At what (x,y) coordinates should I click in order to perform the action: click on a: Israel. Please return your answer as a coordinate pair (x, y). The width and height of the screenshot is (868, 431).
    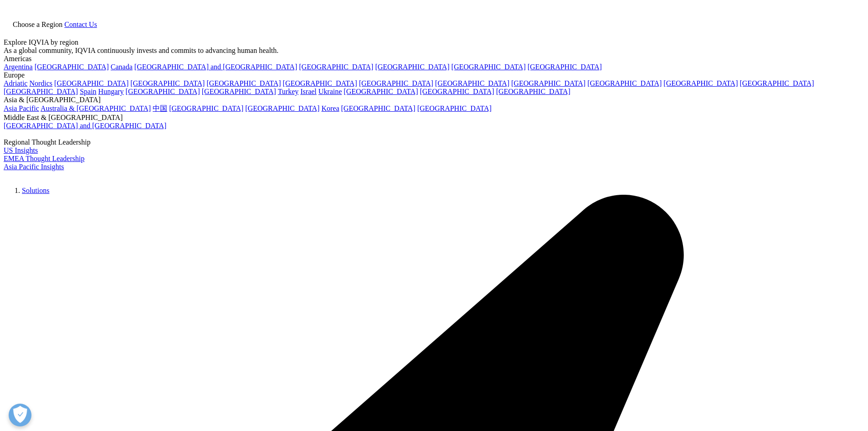
    Looking at the image, I should click on (309, 91).